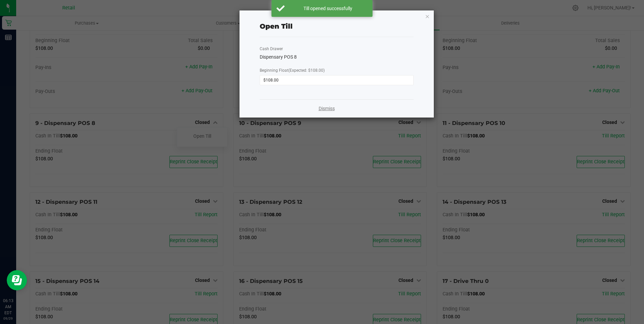  What do you see at coordinates (307, 70) in the screenshot?
I see `span: (Expected: $108.00)` at bounding box center [307, 70].